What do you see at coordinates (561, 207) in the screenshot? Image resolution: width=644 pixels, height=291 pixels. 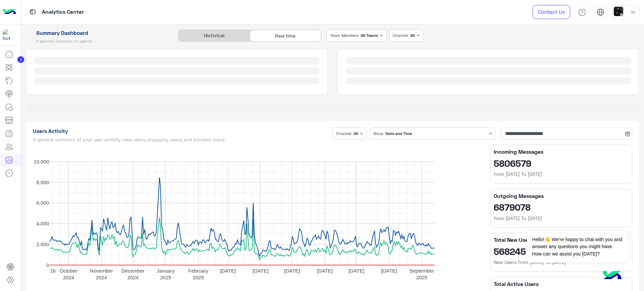 I see `h2: 6879078` at bounding box center [561, 207].